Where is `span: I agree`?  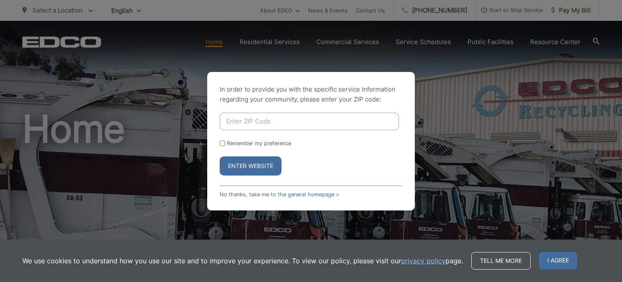
span: I agree is located at coordinates (558, 260).